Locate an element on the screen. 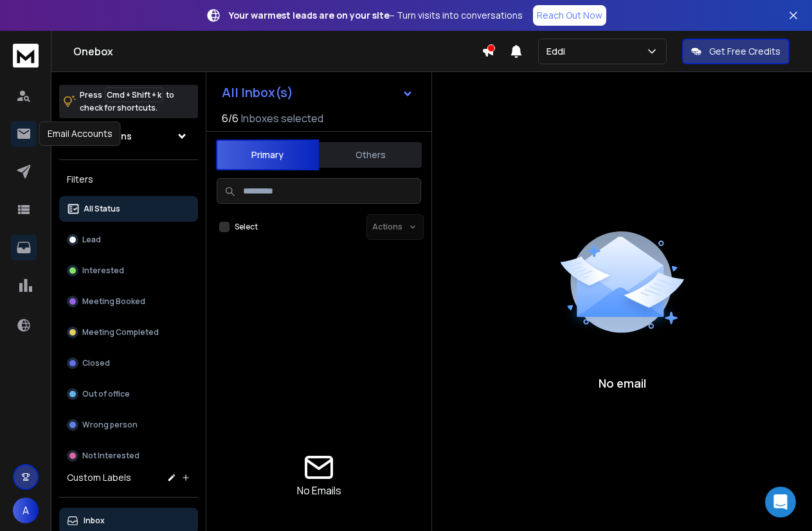 The height and width of the screenshot is (531, 812). button: Wrong person is located at coordinates (129, 425).